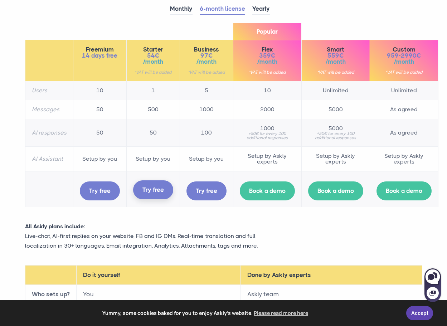 This screenshot has height=326, width=447. I want to click on span: Business, so click(207, 49).